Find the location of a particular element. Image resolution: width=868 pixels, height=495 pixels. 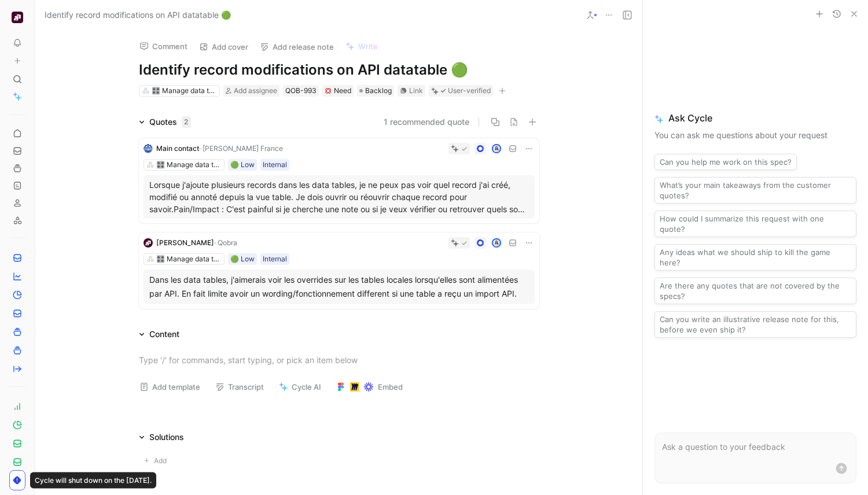

div: Dans les data tables, j'aimerais voir les overrides sur les tables locales lorsqu'elles sont alim... is located at coordinates (339, 287).